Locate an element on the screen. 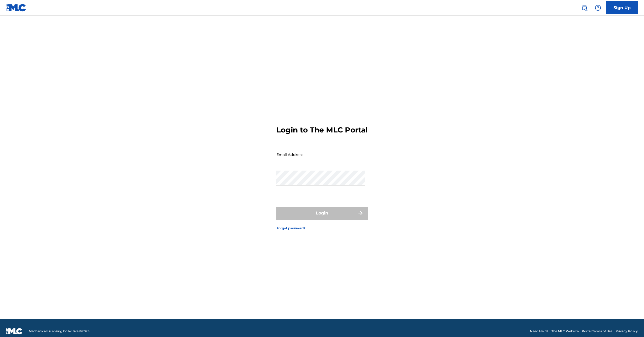  span: Mechanical Licensing Collective © 2025 is located at coordinates (59, 331).